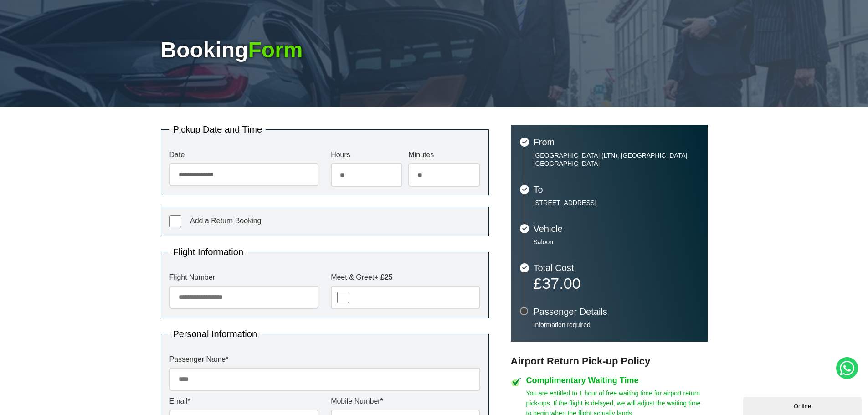  Describe the element at coordinates (405, 278) in the screenshot. I see `label: Meet & Greet` at that location.